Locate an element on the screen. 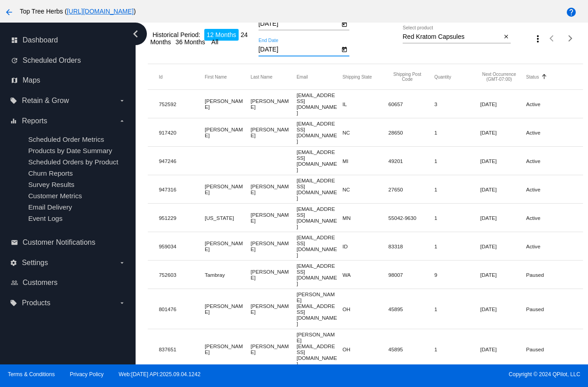  button: Clear is located at coordinates (506, 37).